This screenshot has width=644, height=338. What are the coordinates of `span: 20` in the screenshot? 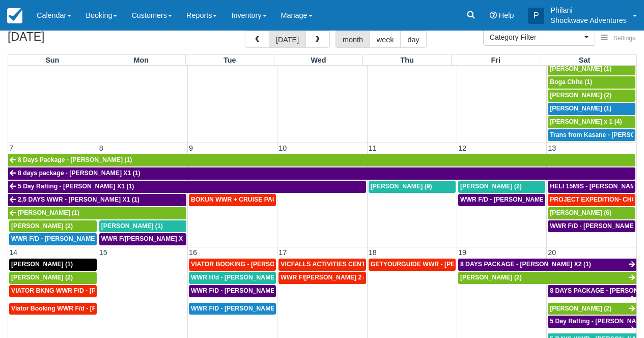 It's located at (552, 253).